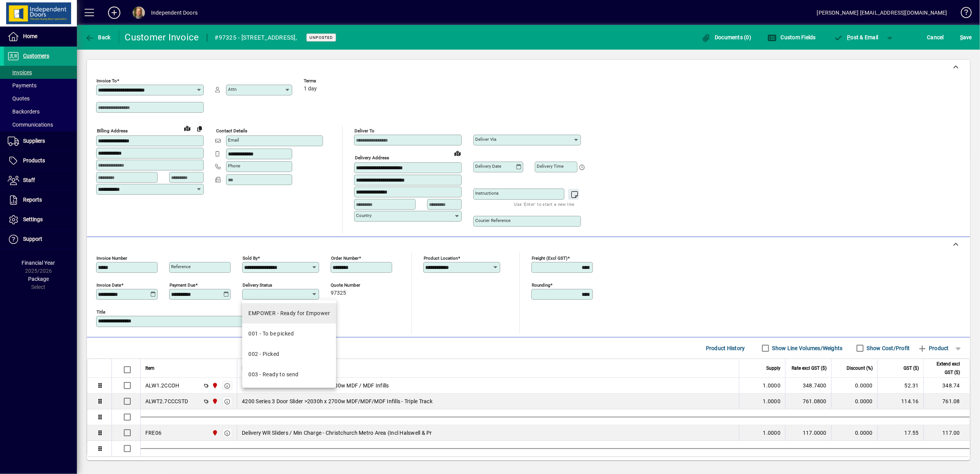 The height and width of the screenshot is (474, 980). Describe the element at coordinates (857, 37) in the screenshot. I see `button: Post & Email` at that location.